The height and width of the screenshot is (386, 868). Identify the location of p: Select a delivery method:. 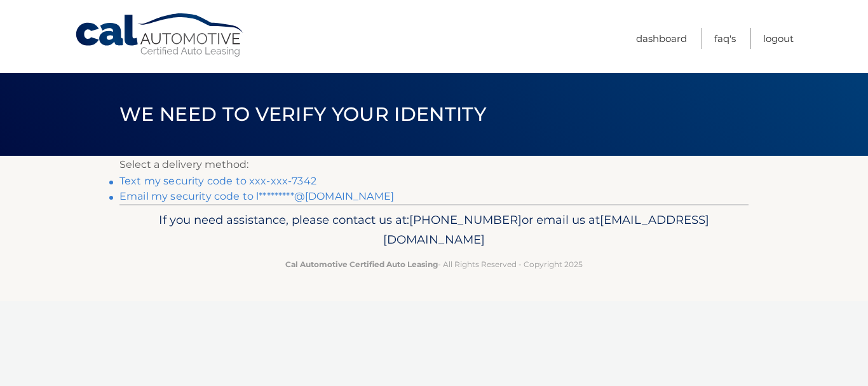
(434, 164).